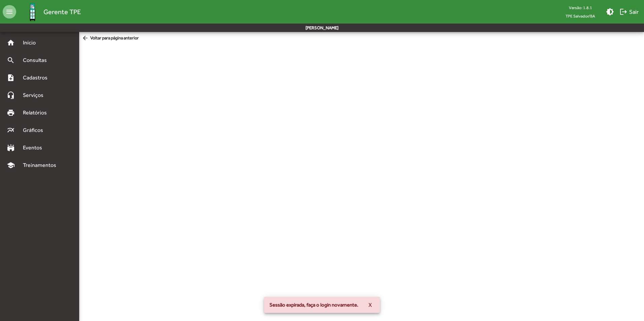  What do you see at coordinates (581, 7) in the screenshot?
I see `div: Versão: 1.8.1` at bounding box center [581, 7].